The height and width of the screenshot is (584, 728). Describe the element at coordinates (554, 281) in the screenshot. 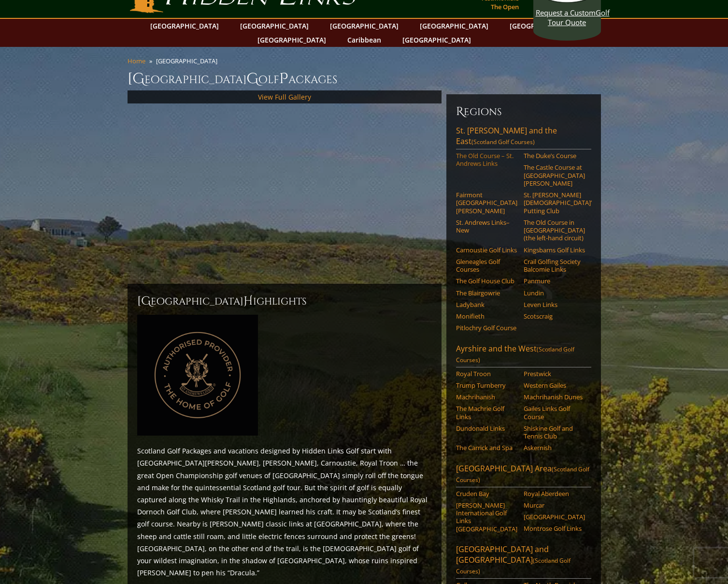

I see `a: Panmure` at that location.